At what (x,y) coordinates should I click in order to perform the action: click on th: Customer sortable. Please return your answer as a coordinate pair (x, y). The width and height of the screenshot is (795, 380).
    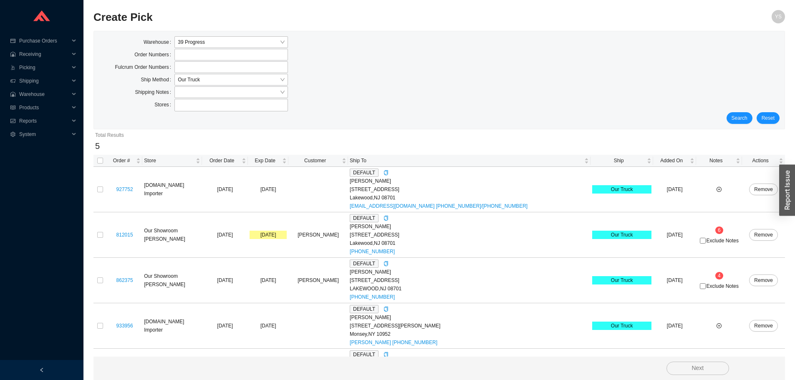
    Looking at the image, I should click on (318, 161).